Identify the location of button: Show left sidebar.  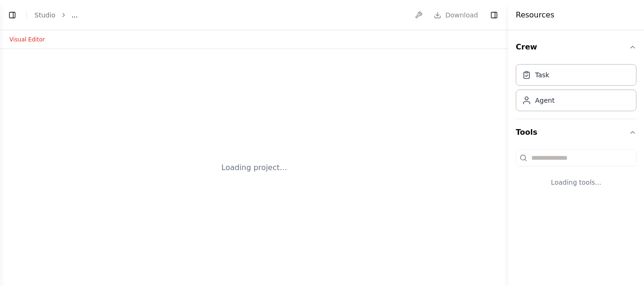
(13, 15).